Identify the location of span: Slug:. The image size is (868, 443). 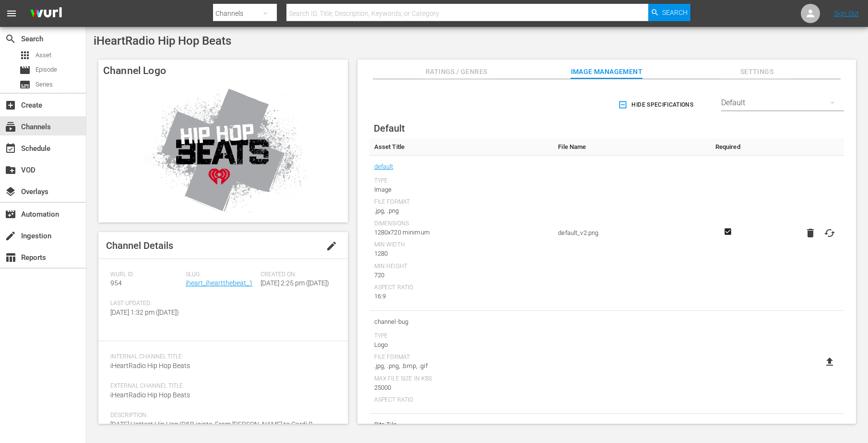
(220, 274).